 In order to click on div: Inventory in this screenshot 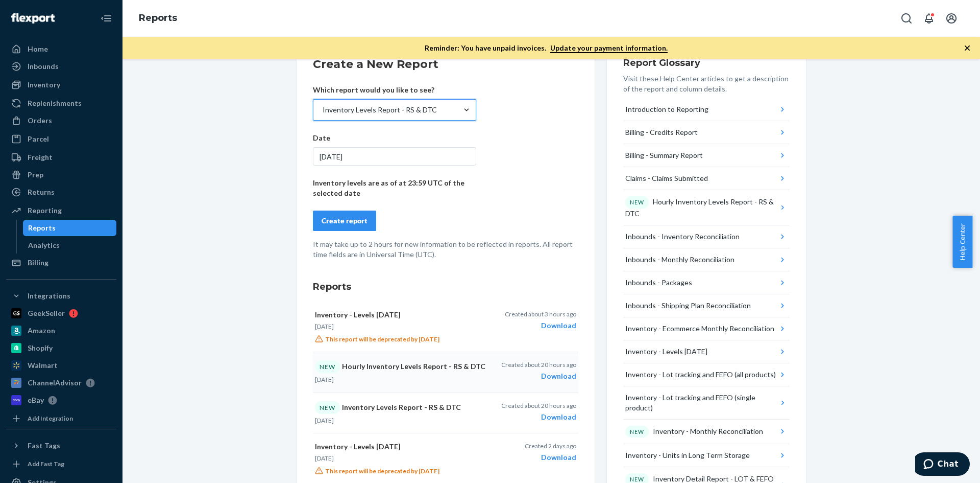, I will do `click(44, 85)`.